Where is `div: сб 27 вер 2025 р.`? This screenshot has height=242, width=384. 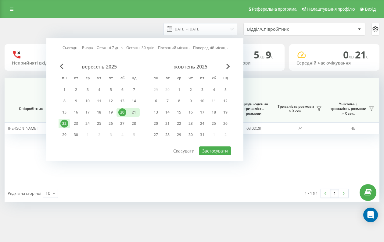 div: сб 27 вер 2025 р. is located at coordinates (122, 124).